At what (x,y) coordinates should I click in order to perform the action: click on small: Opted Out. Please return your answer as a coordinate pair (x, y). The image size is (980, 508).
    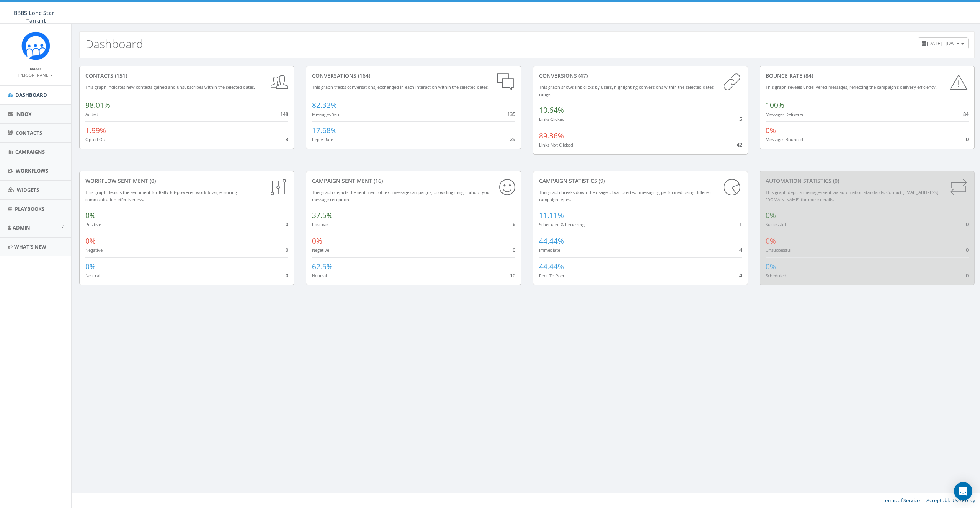
    Looking at the image, I should click on (96, 139).